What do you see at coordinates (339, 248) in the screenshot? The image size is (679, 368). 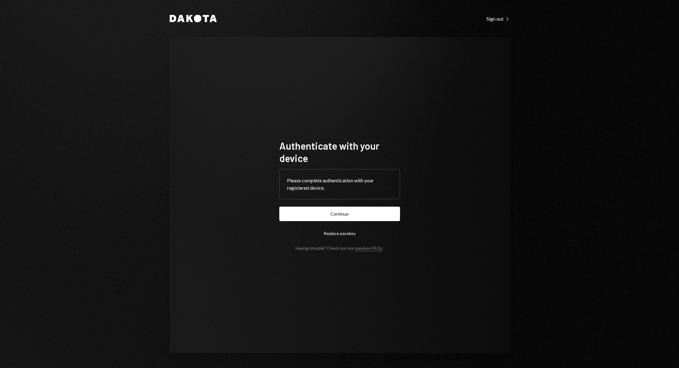 I see `div: Having trouble? Check out our .` at bounding box center [339, 248].